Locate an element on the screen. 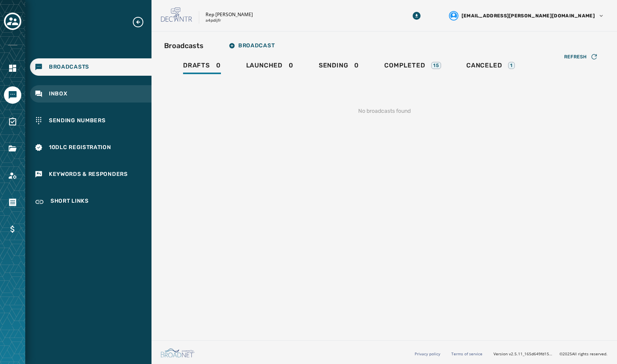  span: Drafts is located at coordinates (197, 66).